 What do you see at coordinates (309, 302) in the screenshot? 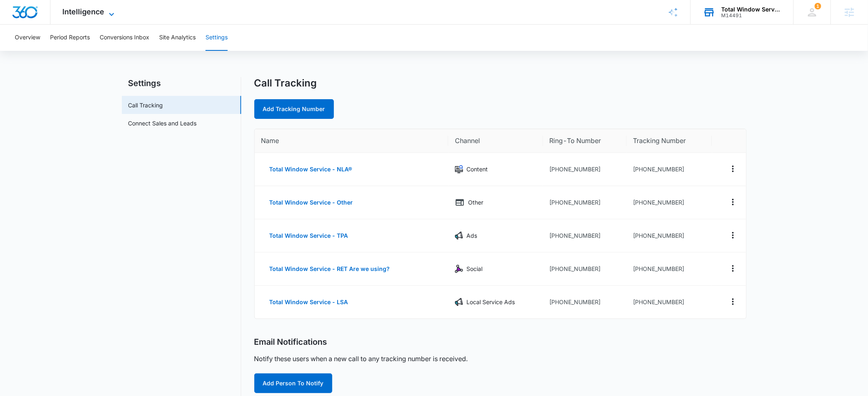
I see `button: Total Window Service - LSA` at bounding box center [309, 302].